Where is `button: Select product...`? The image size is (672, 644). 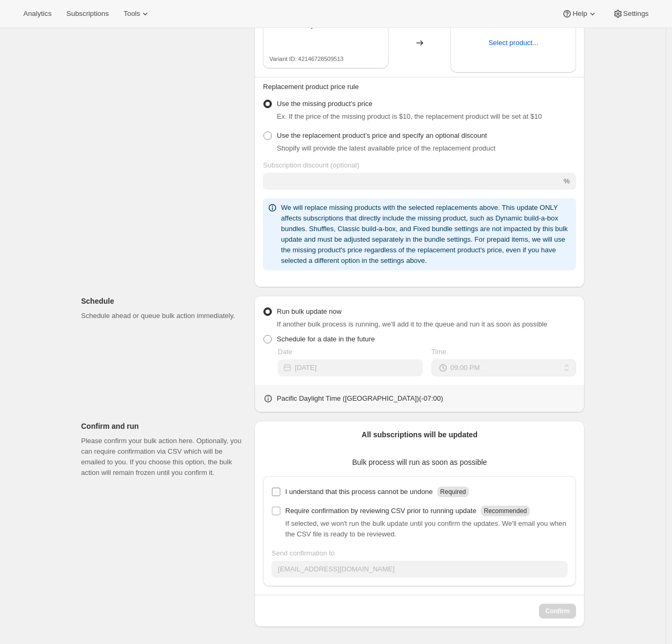 button: Select product... is located at coordinates (513, 43).